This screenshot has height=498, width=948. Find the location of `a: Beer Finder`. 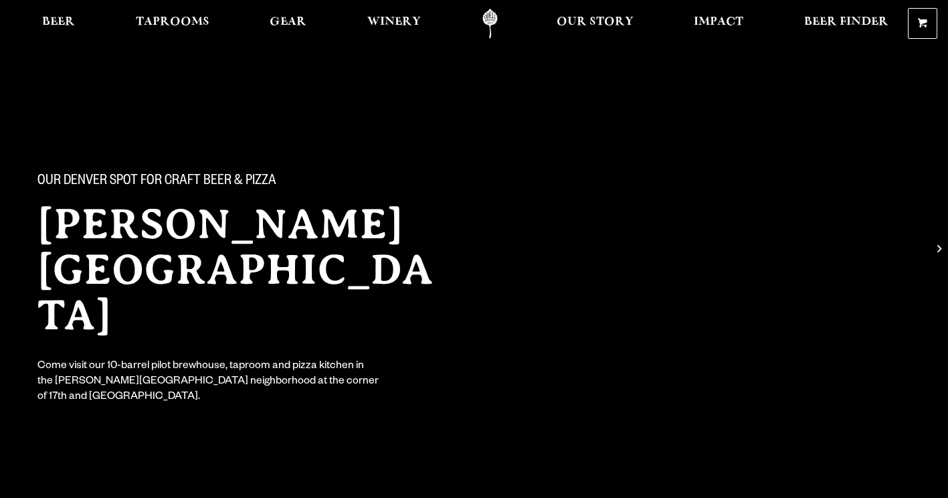

a: Beer Finder is located at coordinates (846, 23).